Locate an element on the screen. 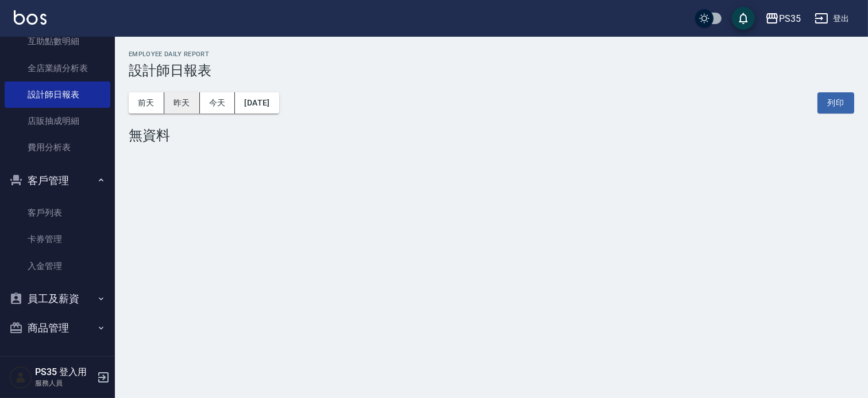 Image resolution: width=868 pixels, height=398 pixels. button: 登出 is located at coordinates (832, 18).